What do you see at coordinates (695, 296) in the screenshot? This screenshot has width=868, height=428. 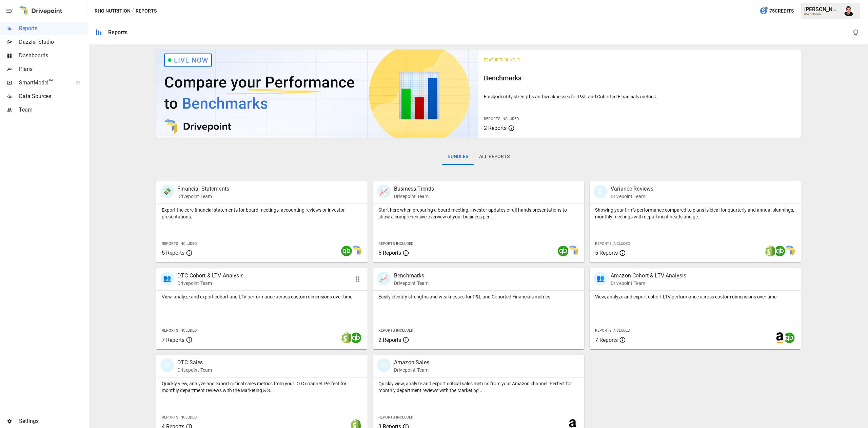 I see `p: View, analyze and export cohort LTV performance across custom dimensions over time.` at bounding box center [695, 296].